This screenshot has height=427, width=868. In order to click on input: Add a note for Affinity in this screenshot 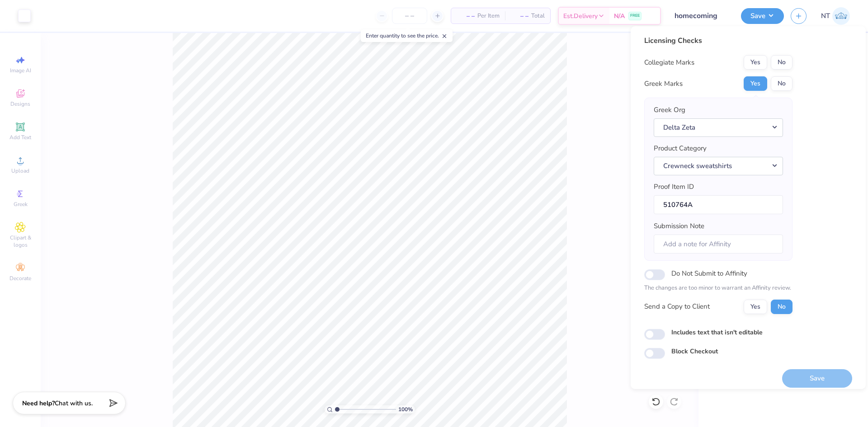, I will do `click(719, 244)`.